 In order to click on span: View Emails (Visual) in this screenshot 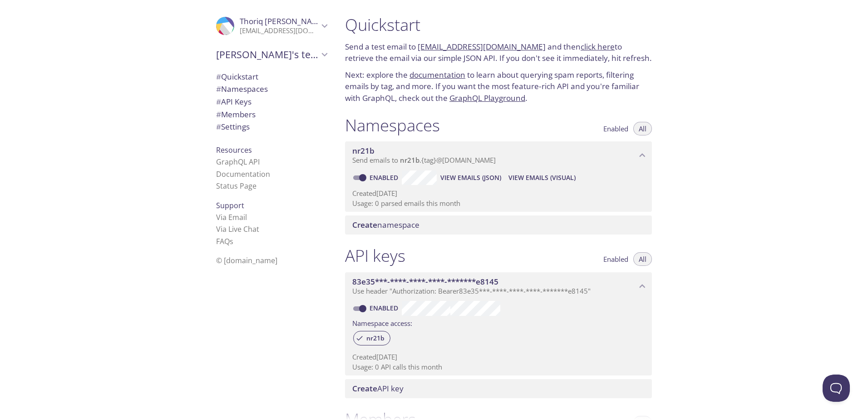, I will do `click(542, 177)`.